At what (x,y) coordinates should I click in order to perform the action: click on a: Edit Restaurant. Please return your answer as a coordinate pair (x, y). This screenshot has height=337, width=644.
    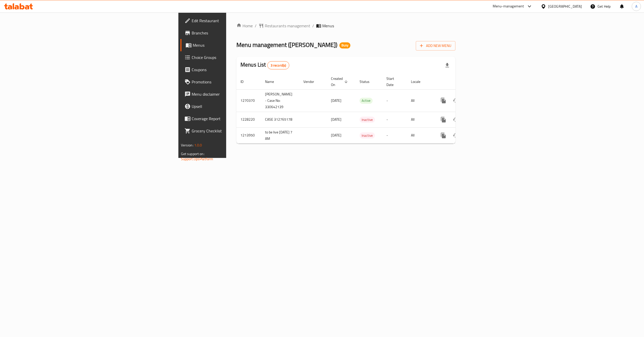
    Looking at the image, I should click on (233, 21).